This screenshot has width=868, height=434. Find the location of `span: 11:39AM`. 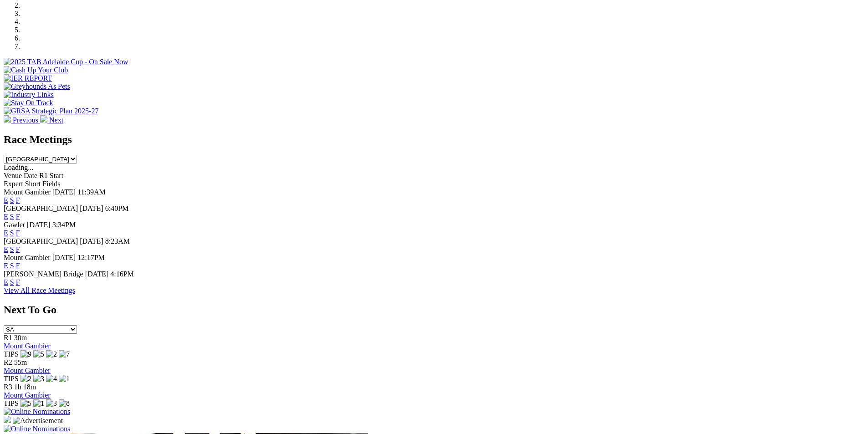

span: 11:39AM is located at coordinates (92, 192).